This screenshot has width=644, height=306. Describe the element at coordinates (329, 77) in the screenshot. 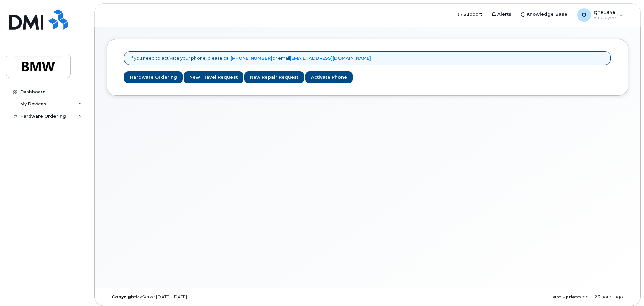

I see `a: Activate Phone` at that location.